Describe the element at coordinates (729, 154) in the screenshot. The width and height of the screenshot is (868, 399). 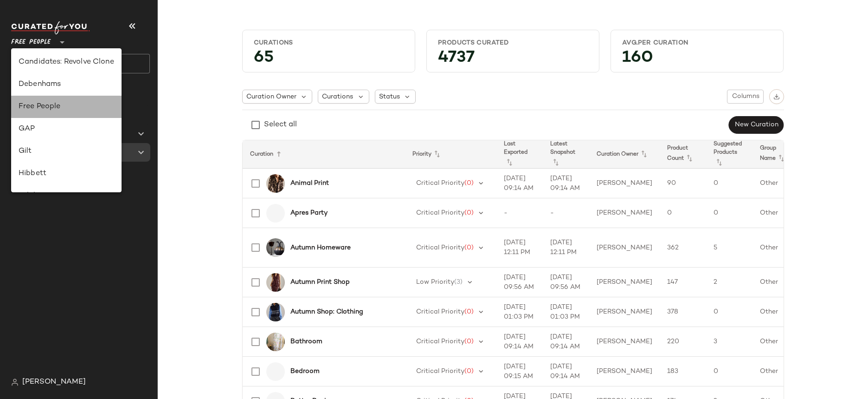
I see `th: Suggested Products` at that location.